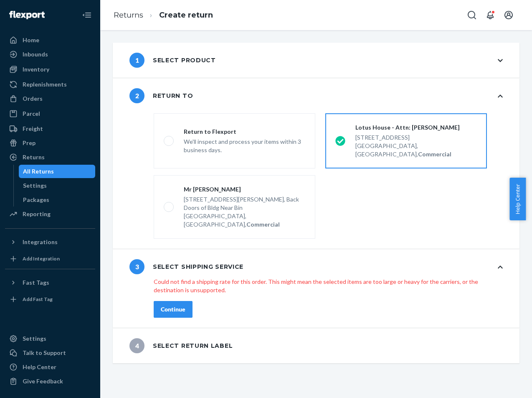  What do you see at coordinates (50, 259) in the screenshot?
I see `a: Add Integration` at bounding box center [50, 259].